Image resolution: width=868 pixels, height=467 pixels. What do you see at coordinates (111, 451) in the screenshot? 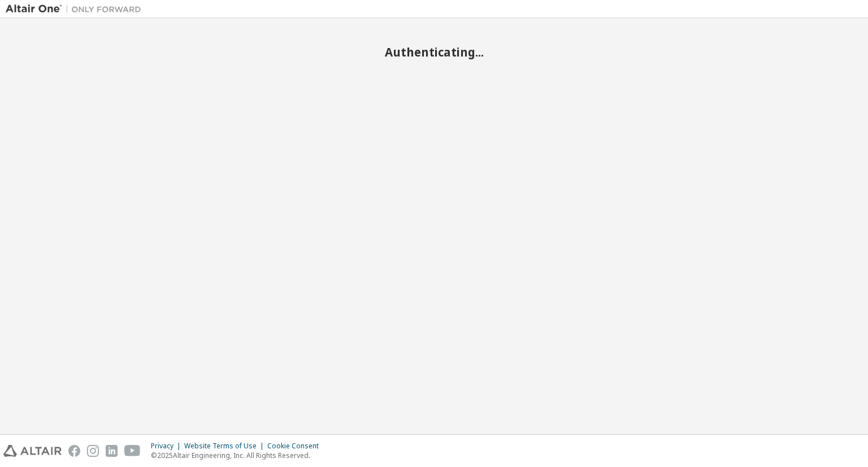
I see `img: linkedin.svg` at bounding box center [111, 451].